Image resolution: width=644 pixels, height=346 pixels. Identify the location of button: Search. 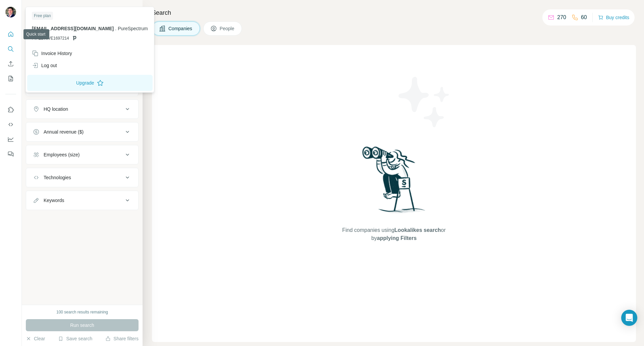
(11, 49).